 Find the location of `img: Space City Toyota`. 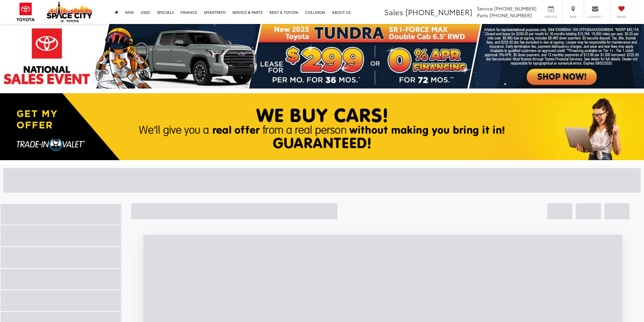

img: Space City Toyota is located at coordinates (70, 12).